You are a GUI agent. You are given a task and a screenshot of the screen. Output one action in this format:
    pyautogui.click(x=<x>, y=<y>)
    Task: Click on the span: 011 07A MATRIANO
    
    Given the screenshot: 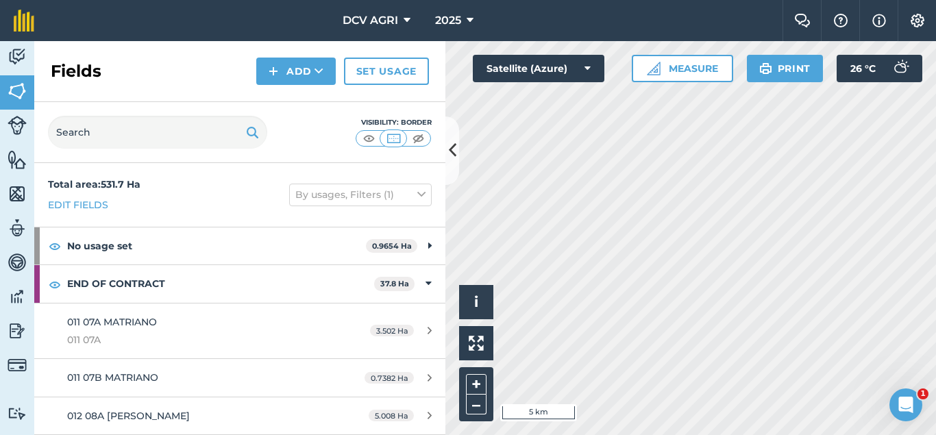 What is the action you would take?
    pyautogui.click(x=112, y=322)
    